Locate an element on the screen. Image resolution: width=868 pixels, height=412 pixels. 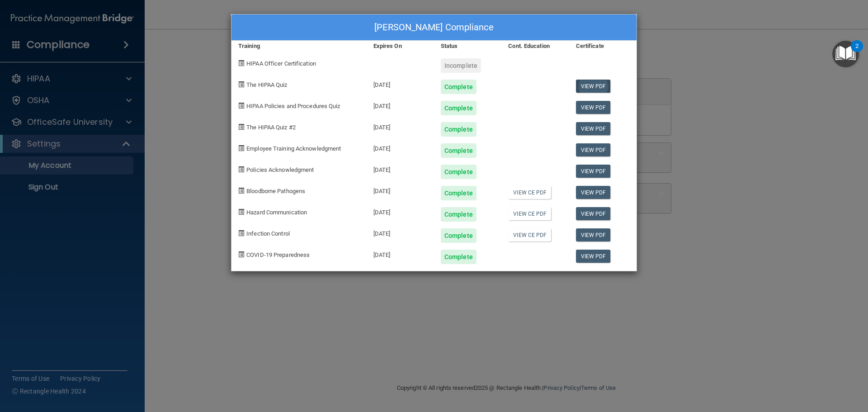
div: 2 is located at coordinates (856, 52).